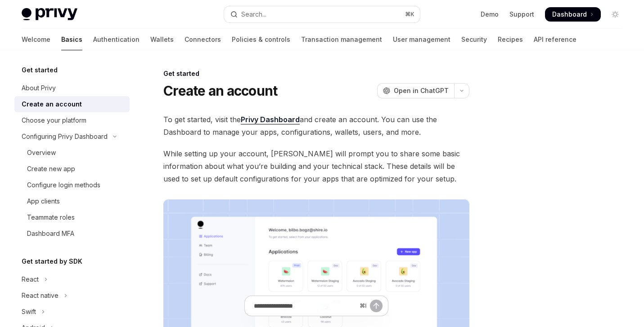 Image resolution: width=644 pixels, height=327 pixels. Describe the element at coordinates (615, 15) in the screenshot. I see `button: Toggle dark mode` at that location.